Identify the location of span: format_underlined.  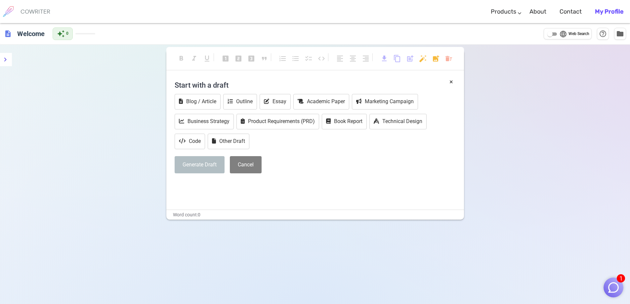
(207, 59).